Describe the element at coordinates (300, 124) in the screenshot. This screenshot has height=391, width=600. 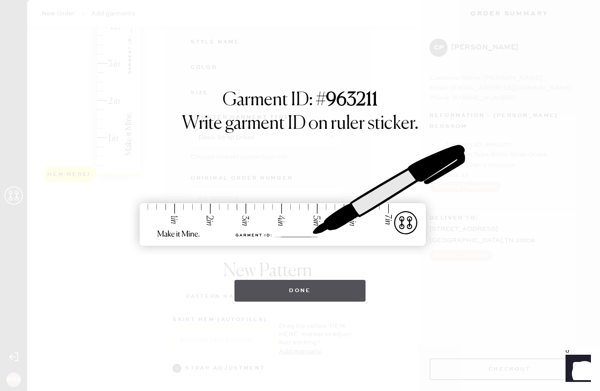
I see `h1: Write garment ID on ruler sticker.` at that location.